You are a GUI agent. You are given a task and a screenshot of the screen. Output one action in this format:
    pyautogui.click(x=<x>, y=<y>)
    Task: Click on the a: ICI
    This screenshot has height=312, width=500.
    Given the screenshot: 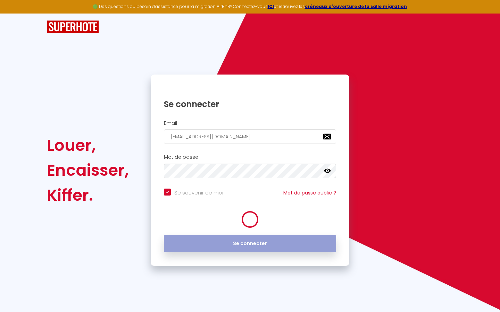 What is the action you would take?
    pyautogui.click(x=271, y=6)
    